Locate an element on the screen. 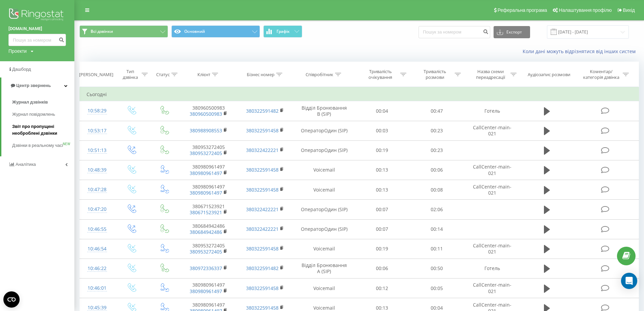  td: 00:12 is located at coordinates (382, 288).